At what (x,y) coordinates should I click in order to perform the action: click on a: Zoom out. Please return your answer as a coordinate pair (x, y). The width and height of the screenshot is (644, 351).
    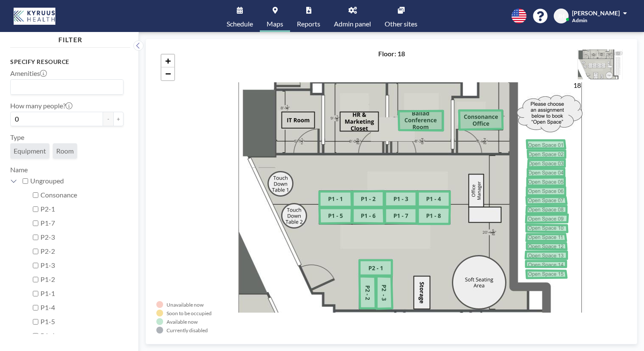
    Looking at the image, I should click on (168, 74).